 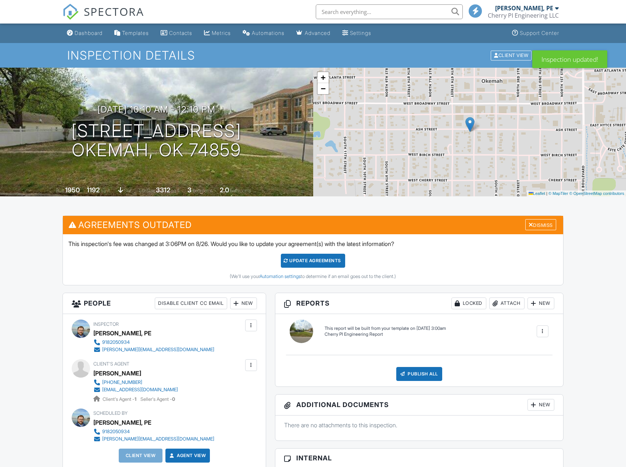 I want to click on a: Agent View, so click(x=187, y=455).